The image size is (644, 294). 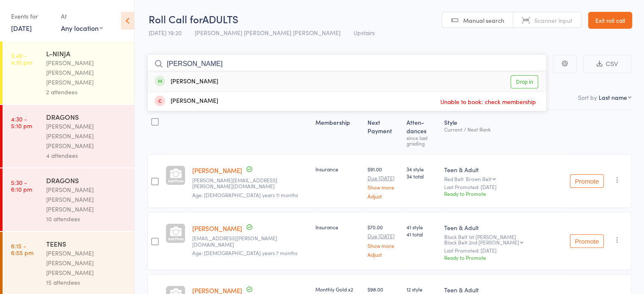 What do you see at coordinates (87, 53) in the screenshot?
I see `div: L-NINJA` at bounding box center [87, 53].